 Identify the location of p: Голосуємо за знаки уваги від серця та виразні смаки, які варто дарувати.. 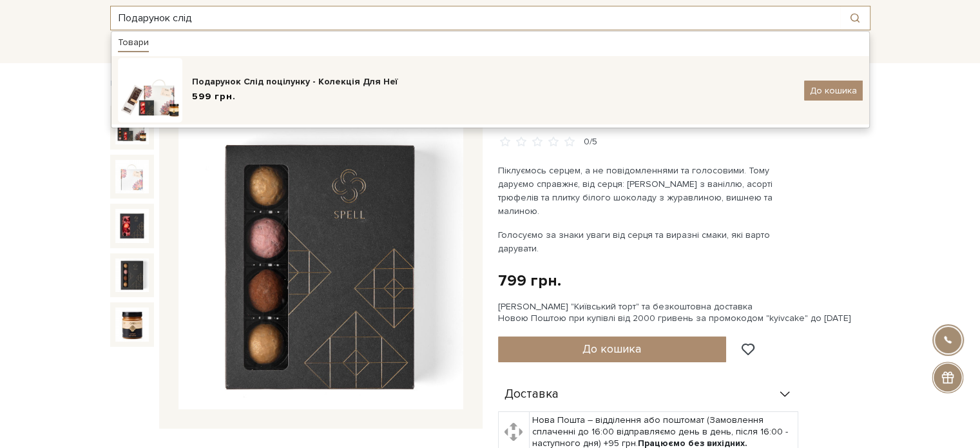
(649, 242).